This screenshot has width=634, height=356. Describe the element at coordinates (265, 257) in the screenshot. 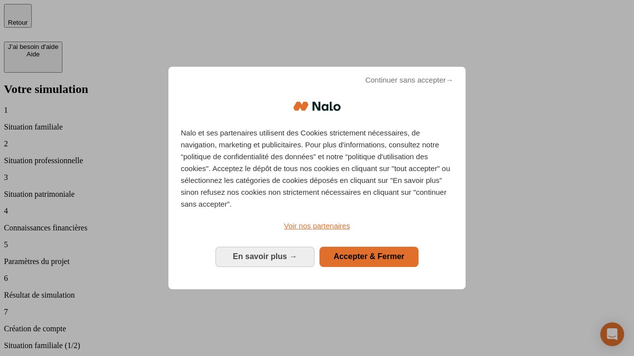

I see `button: En savoir plus: Configurer vos consentements` at that location.